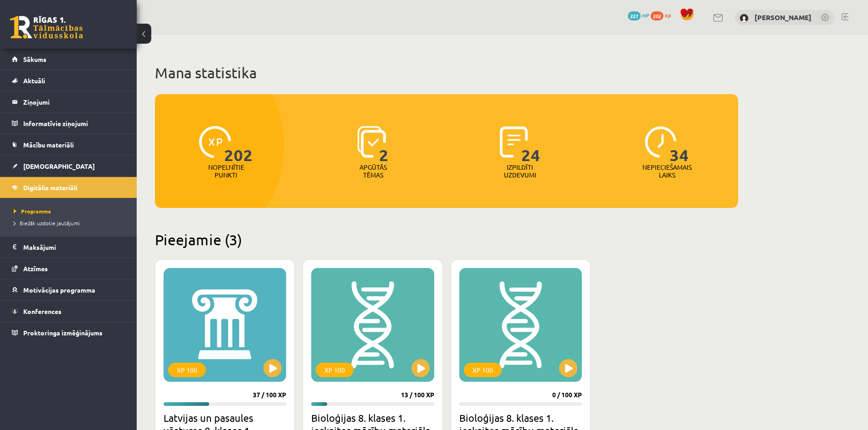 Image resolution: width=868 pixels, height=430 pixels. What do you see at coordinates (70, 223) in the screenshot?
I see `a: Biežāk uzdotie jautājumi` at bounding box center [70, 223].